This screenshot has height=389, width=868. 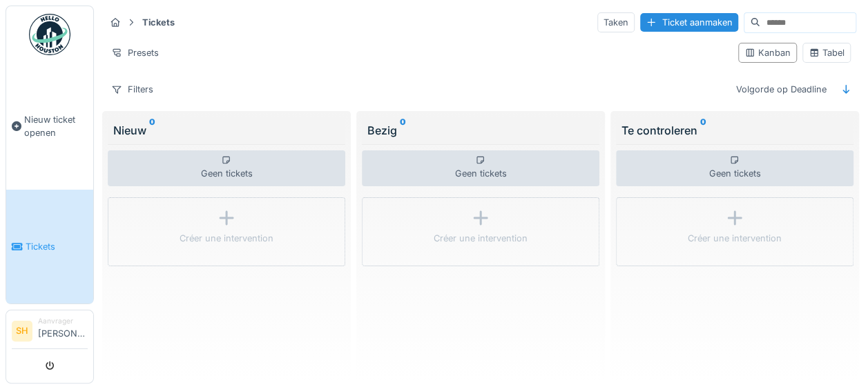 What do you see at coordinates (616, 22) in the screenshot?
I see `div: Taken` at bounding box center [616, 22].